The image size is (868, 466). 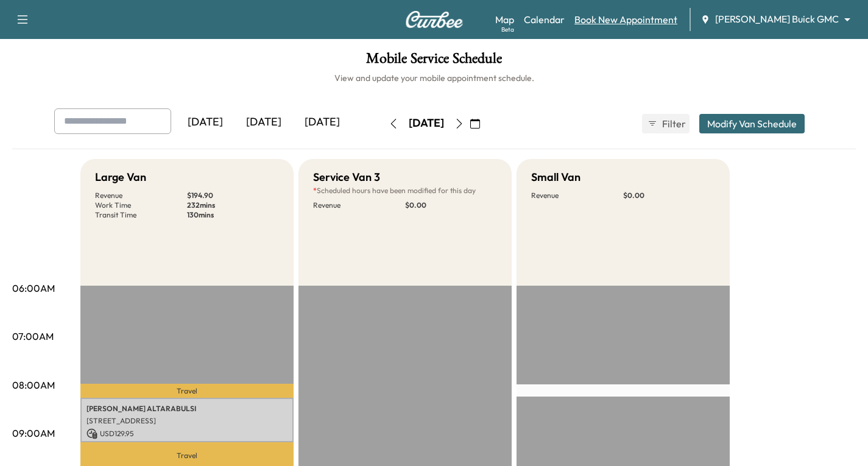 What do you see at coordinates (34, 288) in the screenshot?
I see `p: 06:00AM` at bounding box center [34, 288].